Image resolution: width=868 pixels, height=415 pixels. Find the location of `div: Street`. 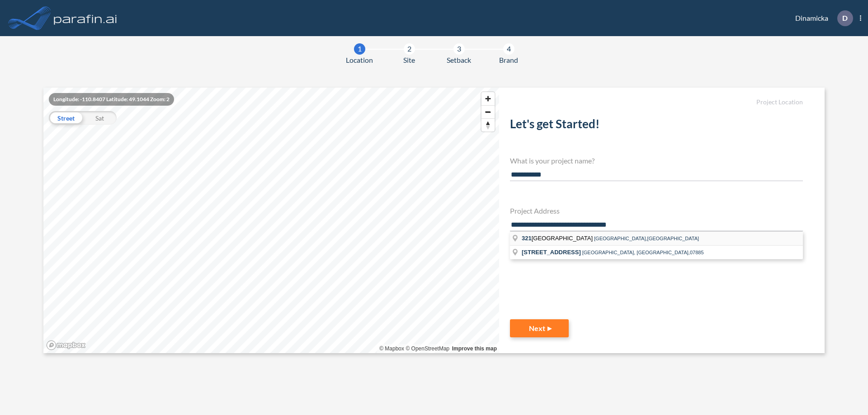

div: Street is located at coordinates (66, 118).